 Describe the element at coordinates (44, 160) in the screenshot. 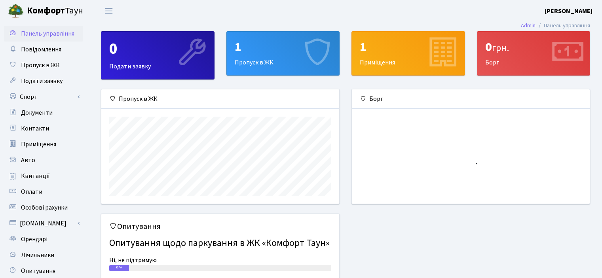

I see `a: Авто` at that location.